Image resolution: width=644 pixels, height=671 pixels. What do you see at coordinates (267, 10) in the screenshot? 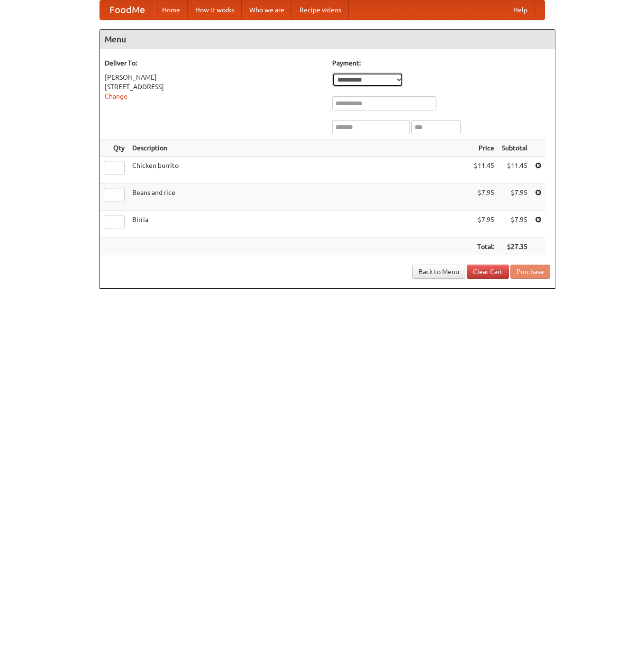
I see `a: Who we are` at bounding box center [267, 10].